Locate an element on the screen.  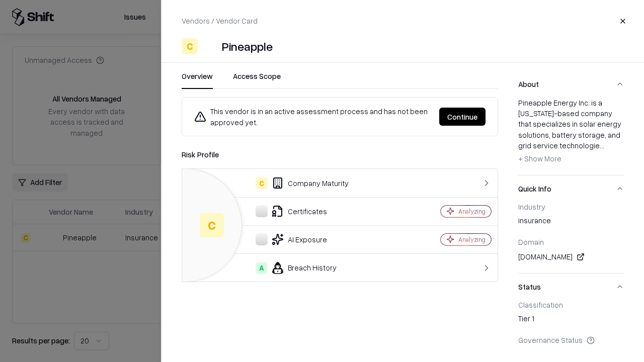
div: Classification is located at coordinates (571, 305).